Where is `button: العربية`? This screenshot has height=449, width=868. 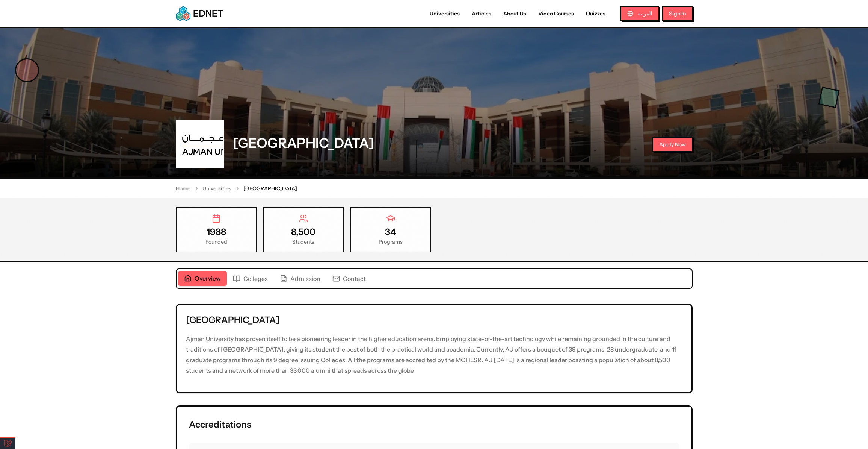
button: العربية is located at coordinates (640, 13).